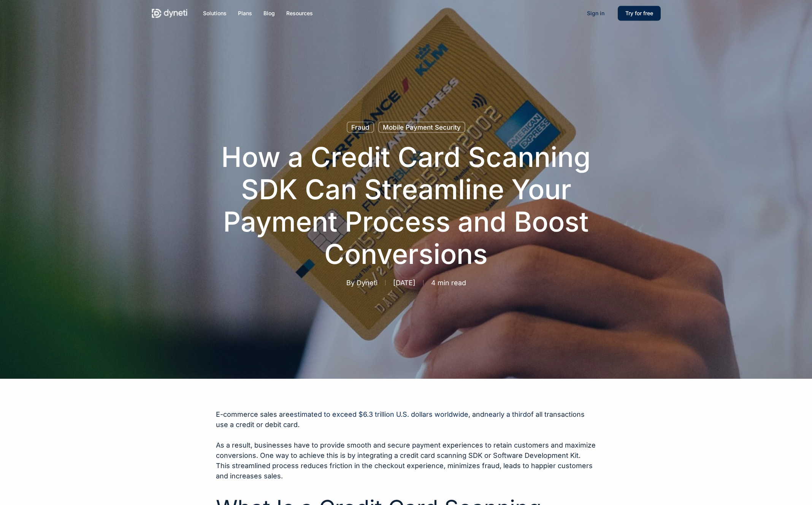 Image resolution: width=812 pixels, height=505 pixels. Describe the element at coordinates (215, 13) in the screenshot. I see `span: Solutions` at that location.